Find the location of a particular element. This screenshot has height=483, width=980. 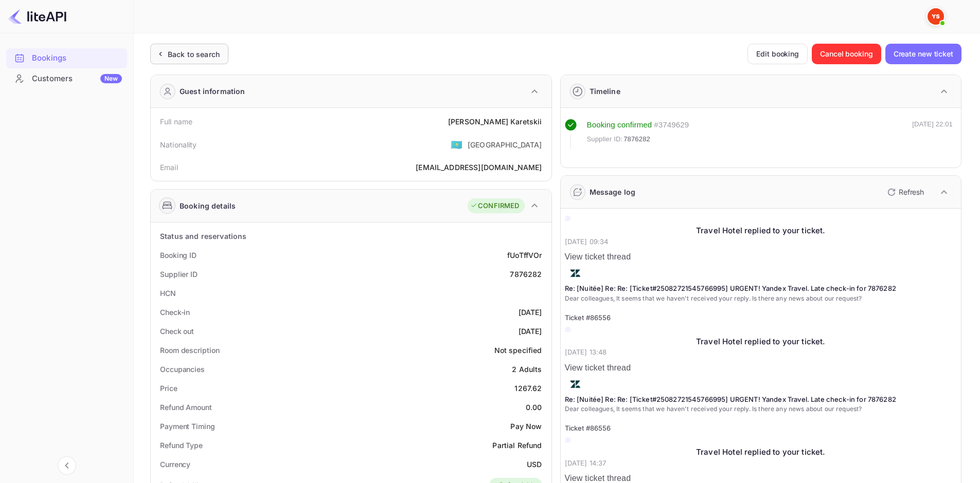

div: Currency is located at coordinates (175, 464).